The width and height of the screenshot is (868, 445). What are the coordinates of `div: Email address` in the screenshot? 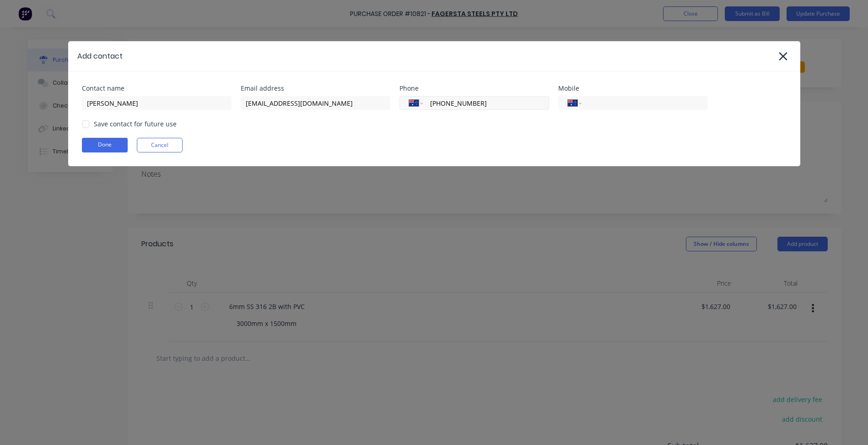 It's located at (315, 88).